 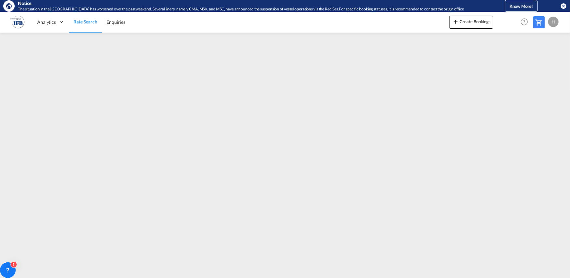 I want to click on span: Rate Search, so click(x=85, y=22).